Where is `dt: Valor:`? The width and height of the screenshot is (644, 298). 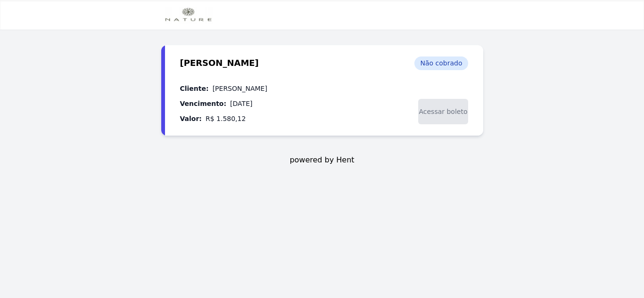
dt: Valor: is located at coordinates (191, 119).